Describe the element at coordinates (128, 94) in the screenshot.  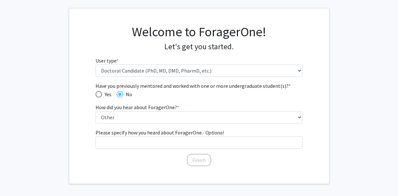
I see `span: No` at that location.